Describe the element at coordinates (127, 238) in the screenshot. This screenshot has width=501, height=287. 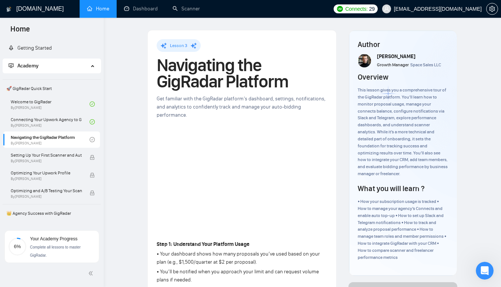
I see `a: Open in help center` at that location.